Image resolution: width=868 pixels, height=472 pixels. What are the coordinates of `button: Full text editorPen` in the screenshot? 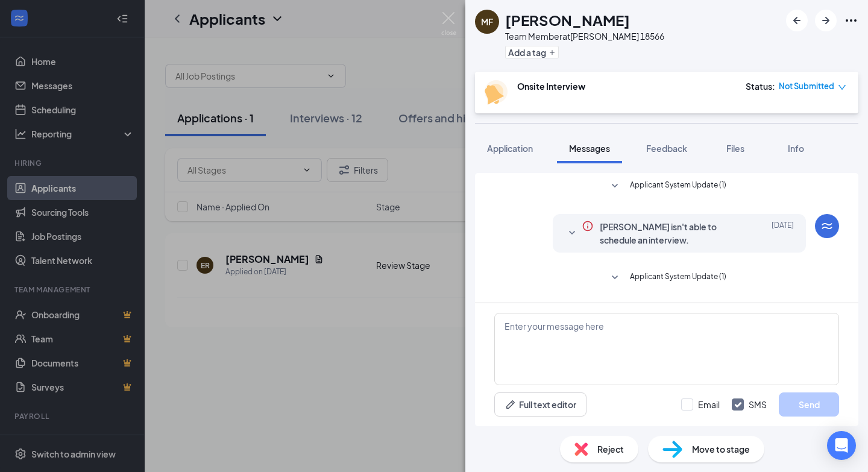 It's located at (540, 405).